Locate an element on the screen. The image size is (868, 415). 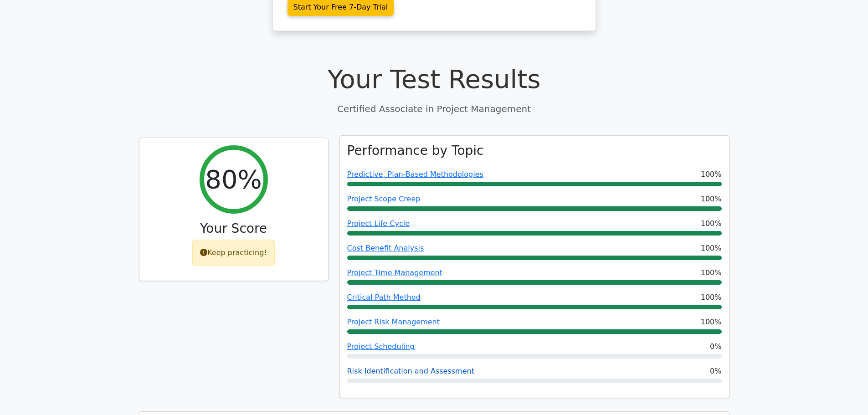
a: Project Scheduling is located at coordinates (381, 346).